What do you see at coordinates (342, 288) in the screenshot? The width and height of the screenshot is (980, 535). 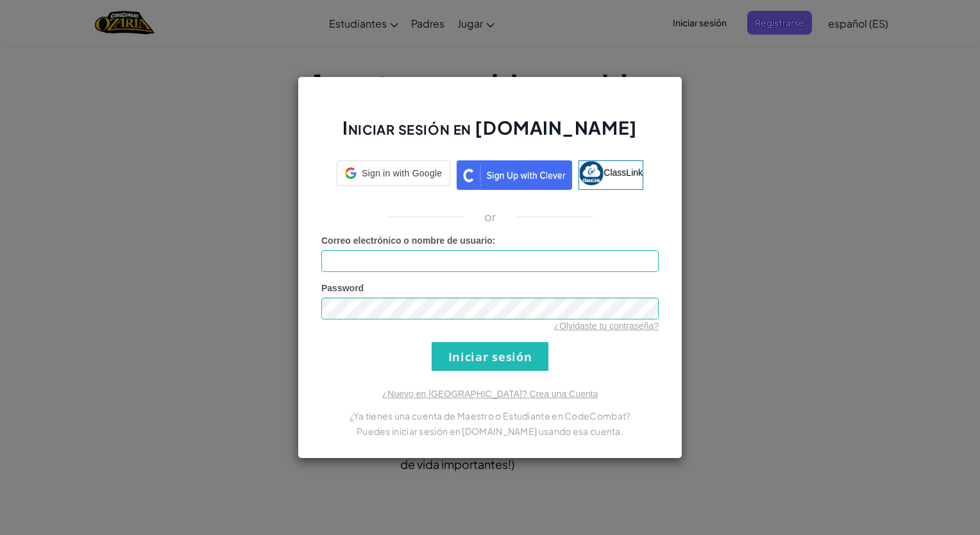 I see `span: Password` at bounding box center [342, 288].